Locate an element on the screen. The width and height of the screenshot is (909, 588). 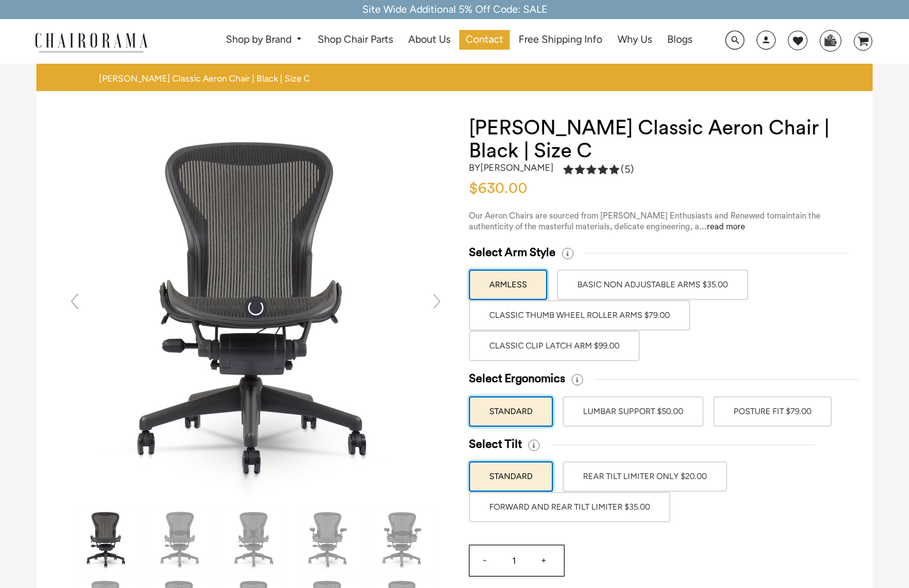
label: Classic Thumb Wheel Roller Arms $79.00 is located at coordinates (580, 315).